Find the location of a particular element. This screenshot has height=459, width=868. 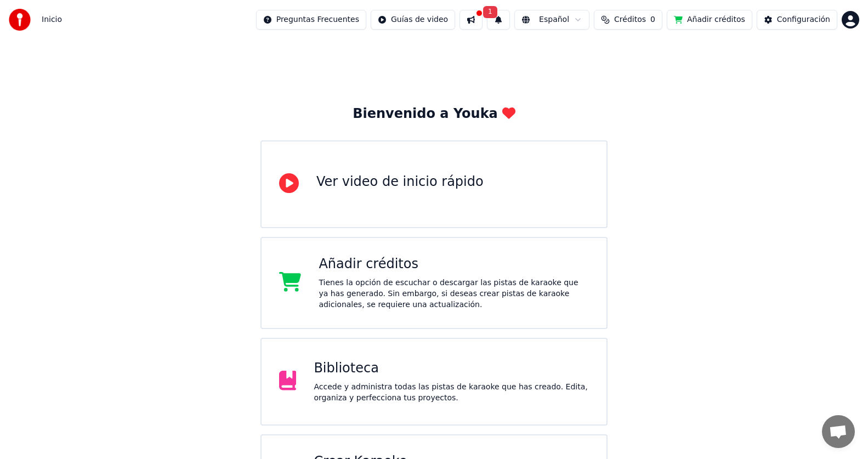

div: Configuración is located at coordinates (804, 20).